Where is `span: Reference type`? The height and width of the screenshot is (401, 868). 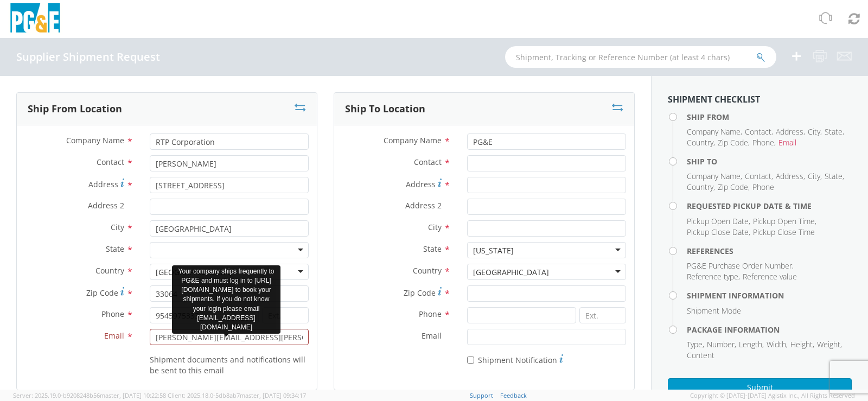
span: Reference type is located at coordinates (713, 276).